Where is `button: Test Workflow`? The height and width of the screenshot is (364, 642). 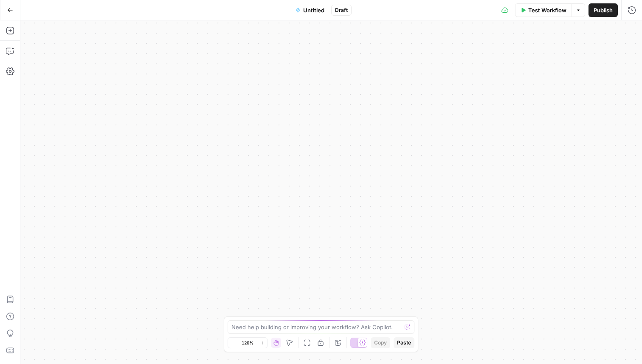 button: Test Workflow is located at coordinates (543, 10).